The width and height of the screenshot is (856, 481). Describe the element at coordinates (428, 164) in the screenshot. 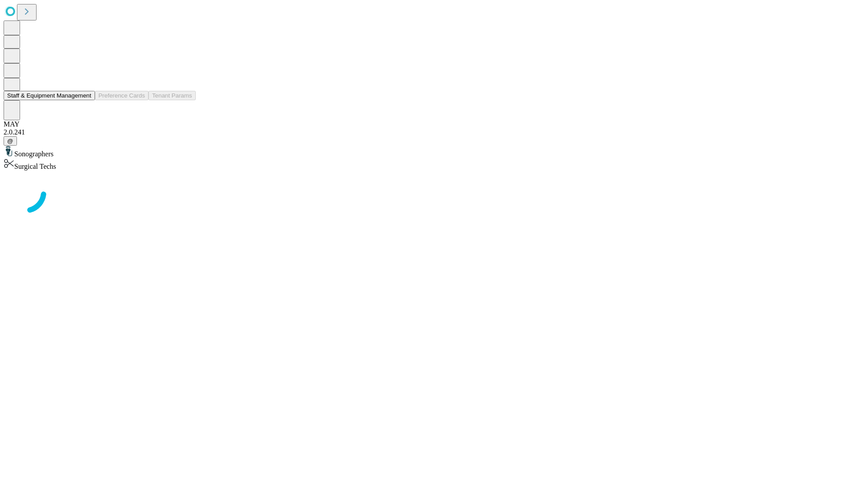

I see `div: Surgical Techs` at that location.